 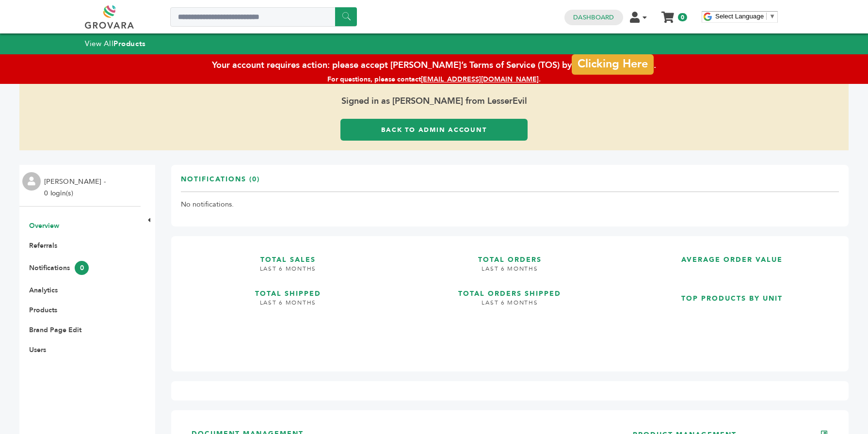 I want to click on input: Search a product or brand..., so click(x=263, y=17).